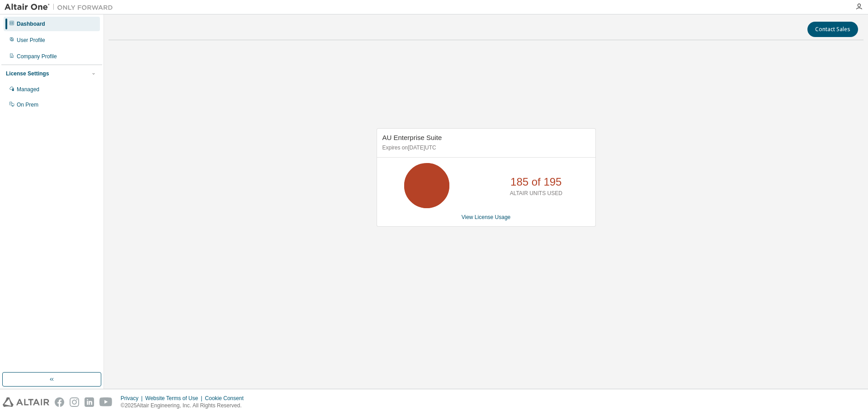  What do you see at coordinates (536, 194) in the screenshot?
I see `p: ALTAIR UNITS USED` at bounding box center [536, 194].